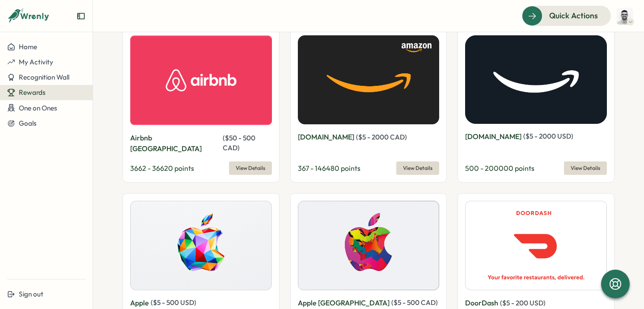 The image size is (644, 309). Describe the element at coordinates (369, 246) in the screenshot. I see `img: Apple Canada` at that location.